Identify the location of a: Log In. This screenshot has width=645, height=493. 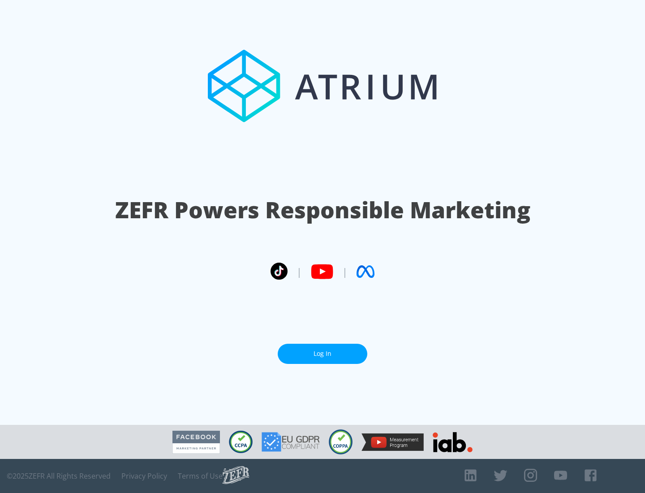
(322, 353).